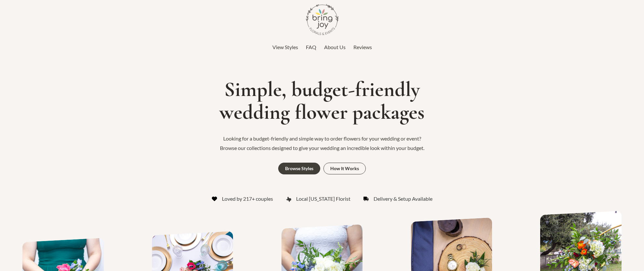 The image size is (644, 271). What do you see at coordinates (344, 168) in the screenshot?
I see `div: How It Works` at bounding box center [344, 168].